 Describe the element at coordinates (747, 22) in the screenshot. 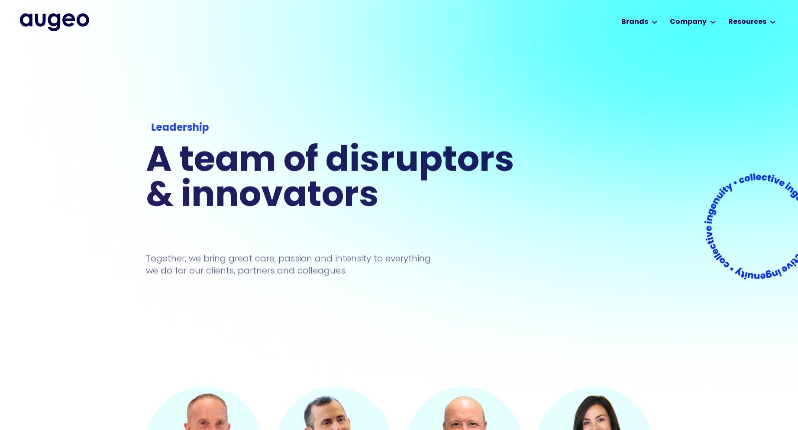

I see `div: Resources` at that location.